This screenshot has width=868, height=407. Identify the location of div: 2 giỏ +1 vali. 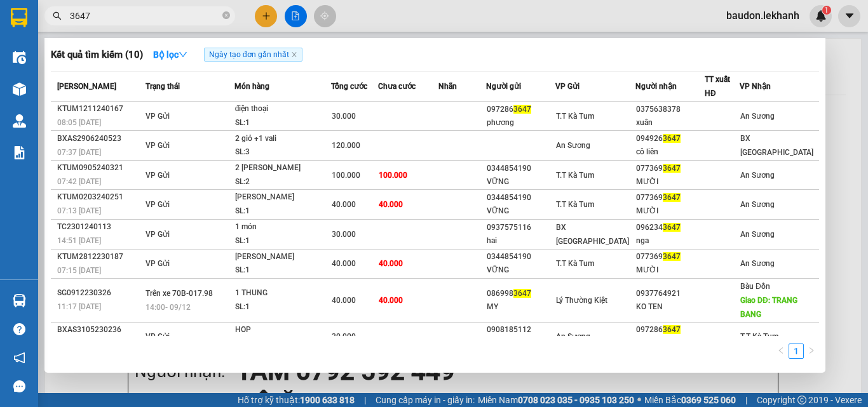
(282, 139).